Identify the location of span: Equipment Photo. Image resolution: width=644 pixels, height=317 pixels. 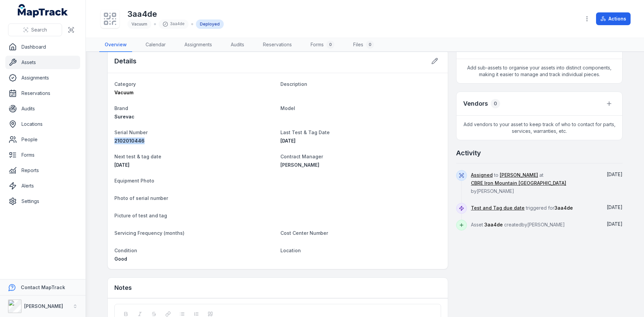
(134, 180).